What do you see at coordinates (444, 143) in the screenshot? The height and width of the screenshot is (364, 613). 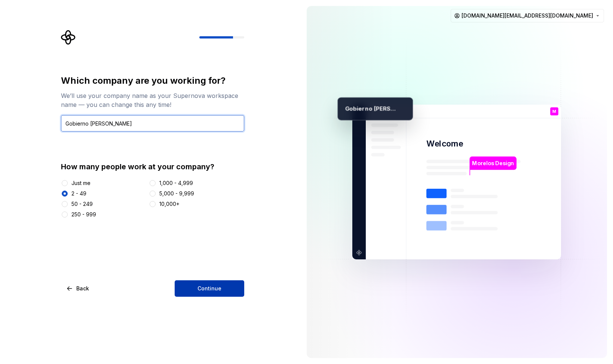 I see `p: Welcome` at bounding box center [444, 143].